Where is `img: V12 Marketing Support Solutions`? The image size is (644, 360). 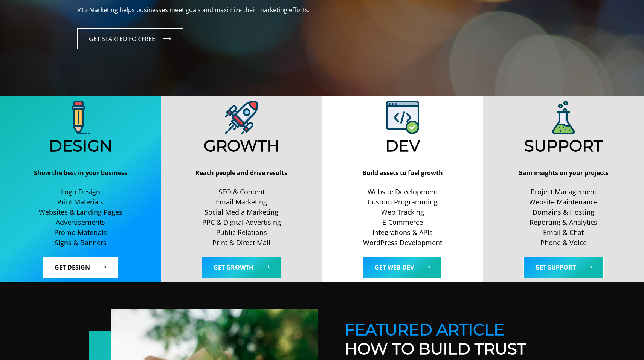
img: V12 Marketing Support Solutions is located at coordinates (564, 117).